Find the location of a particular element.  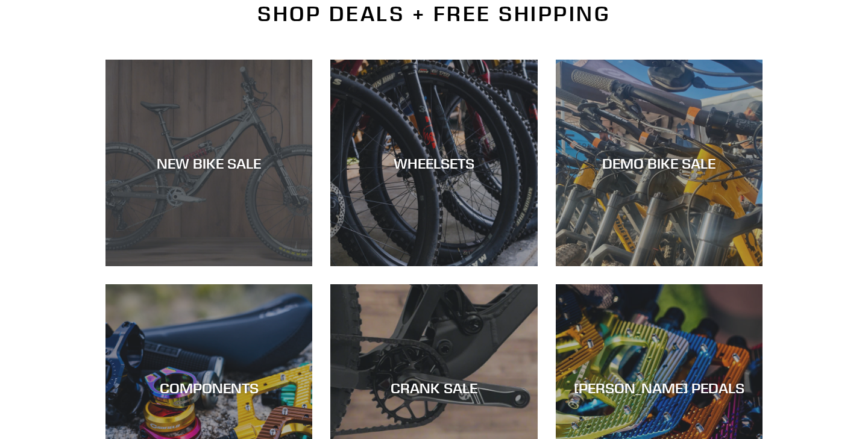

a: DEMO BIKE SALE is located at coordinates (659, 162).